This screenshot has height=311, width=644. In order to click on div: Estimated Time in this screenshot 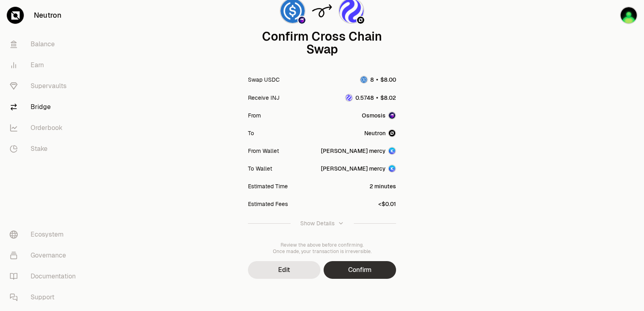, I will do `click(268, 186)`.